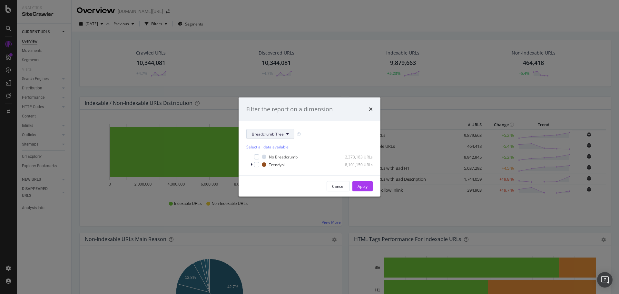  I want to click on div: modal, so click(310, 147).